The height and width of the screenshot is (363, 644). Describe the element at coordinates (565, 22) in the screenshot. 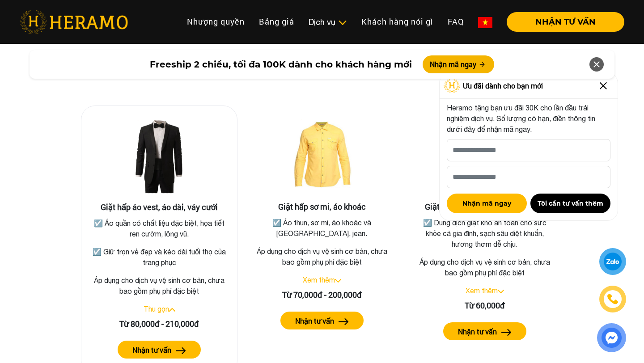

I see `button: NHẬN TƯ VẤN` at that location.